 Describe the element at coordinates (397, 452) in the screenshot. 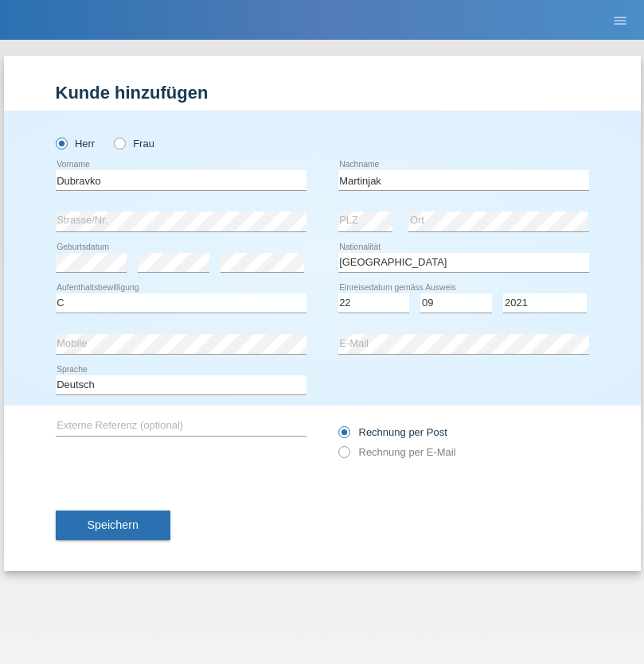

I see `label: Rechnung per E-Mail` at that location.